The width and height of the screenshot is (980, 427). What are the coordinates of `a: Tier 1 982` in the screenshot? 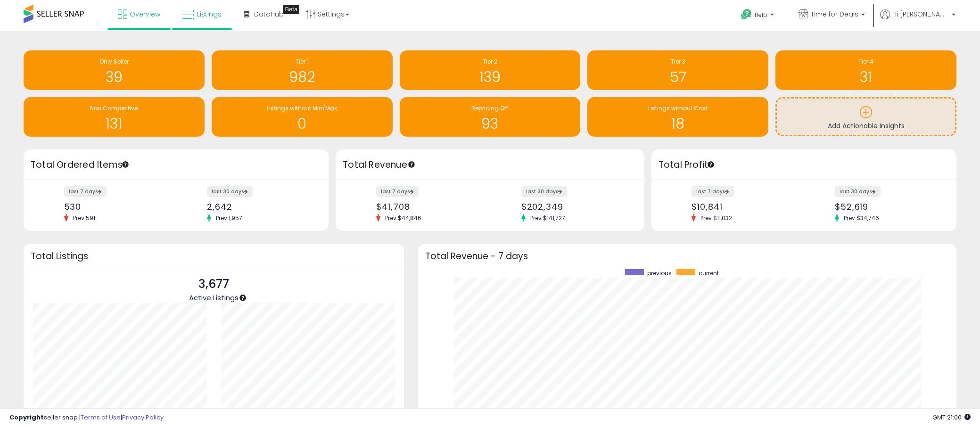 It's located at (302, 70).